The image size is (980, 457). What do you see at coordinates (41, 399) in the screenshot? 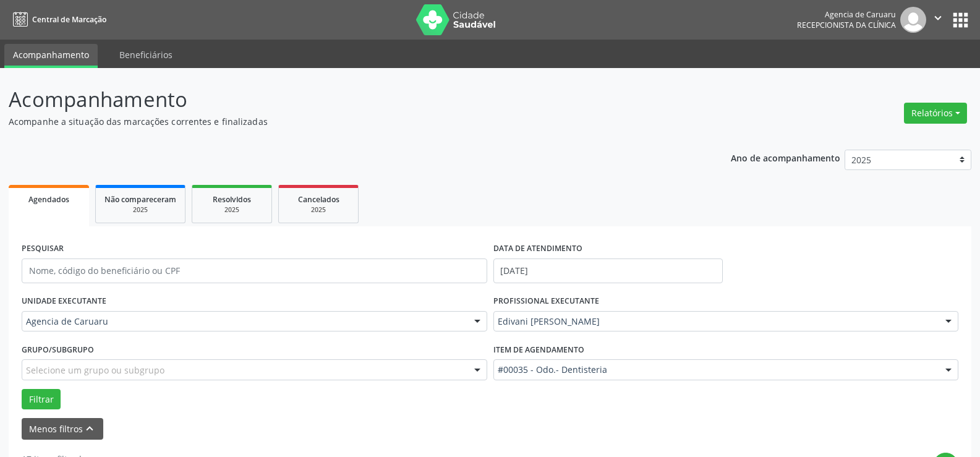
I see `button: Filtrar` at bounding box center [41, 399].